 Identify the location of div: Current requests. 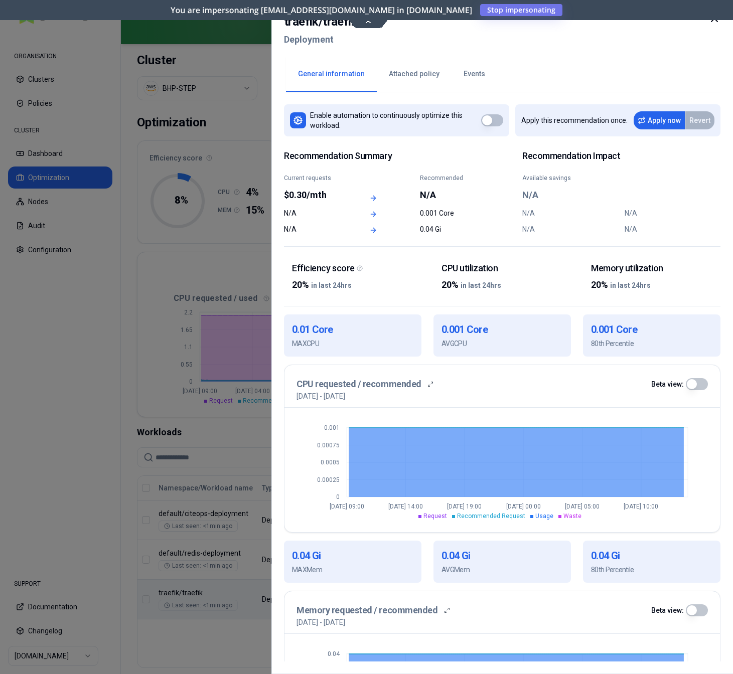
(315, 178).